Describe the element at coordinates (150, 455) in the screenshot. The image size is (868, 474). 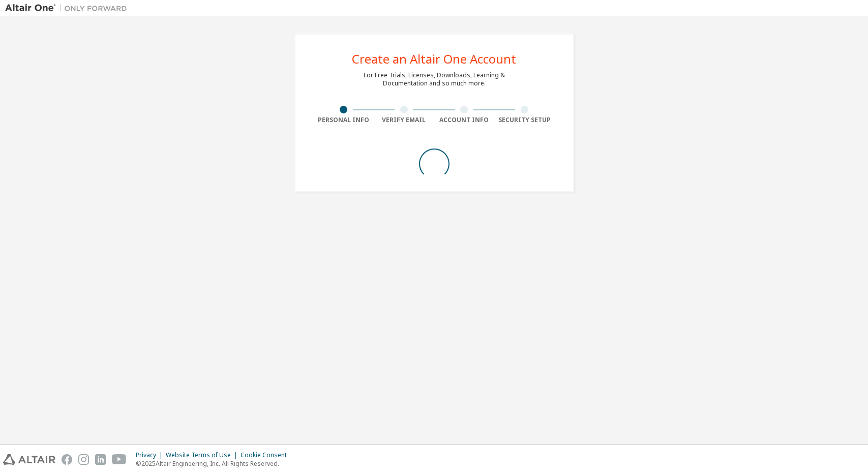
I see `div: Privacy` at that location.